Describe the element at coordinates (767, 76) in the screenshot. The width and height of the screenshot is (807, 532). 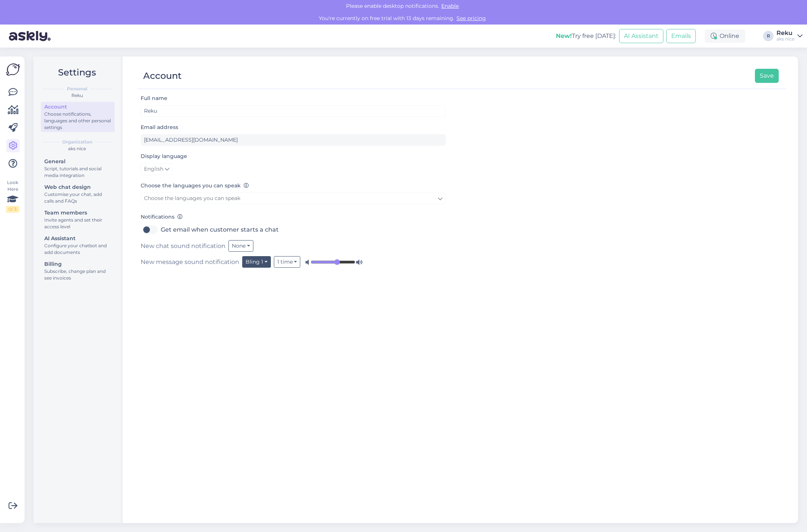
I see `button: Save` at that location.